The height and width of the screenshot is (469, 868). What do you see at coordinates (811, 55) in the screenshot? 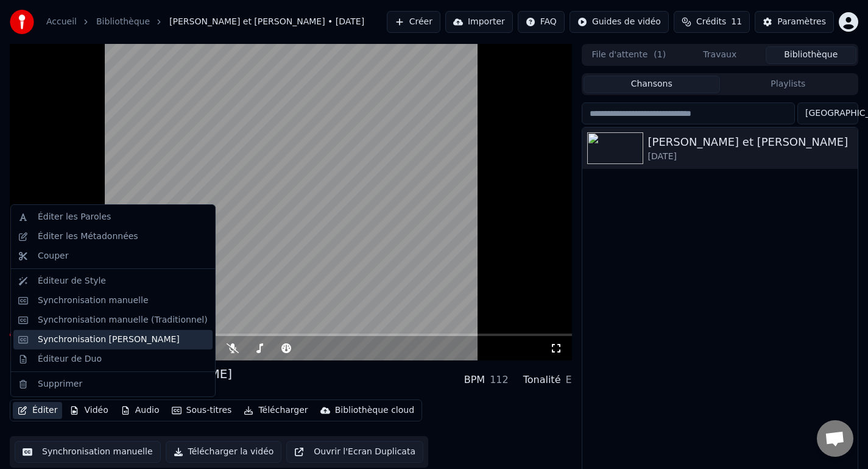
I see `button: Bibliothèque` at bounding box center [811, 55].